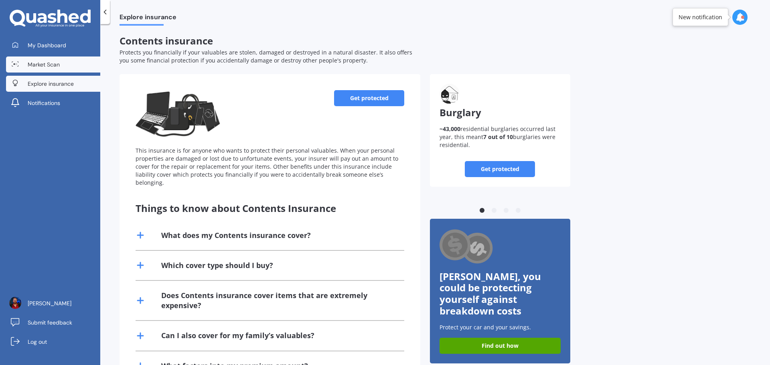 This screenshot has height=365, width=770. Describe the element at coordinates (238, 336) in the screenshot. I see `div: Can I also cover for my family’s valuables?` at that location.